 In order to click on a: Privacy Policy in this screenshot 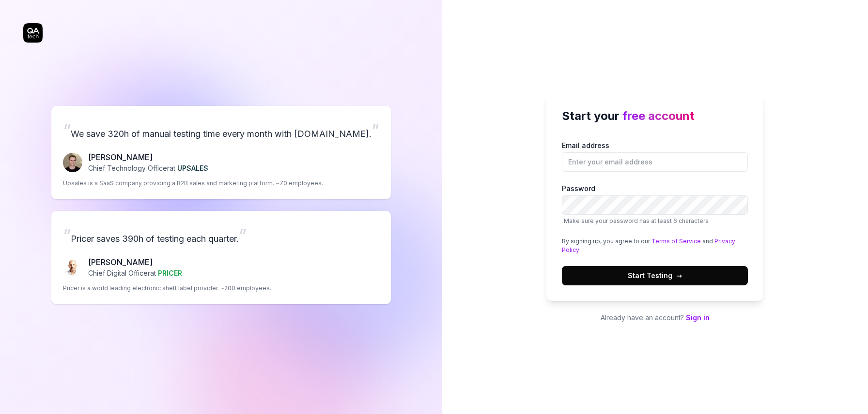, I will do `click(648, 245)`.